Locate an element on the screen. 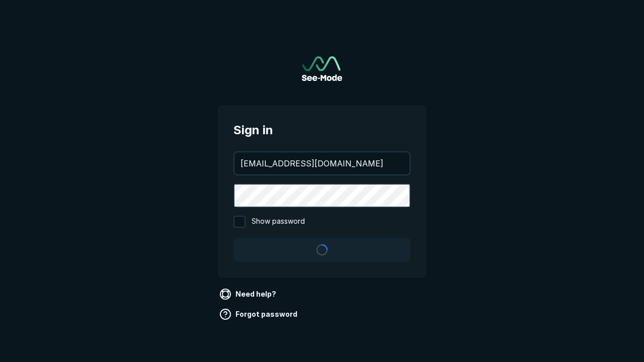  a: Go to sign in is located at coordinates (322, 68).